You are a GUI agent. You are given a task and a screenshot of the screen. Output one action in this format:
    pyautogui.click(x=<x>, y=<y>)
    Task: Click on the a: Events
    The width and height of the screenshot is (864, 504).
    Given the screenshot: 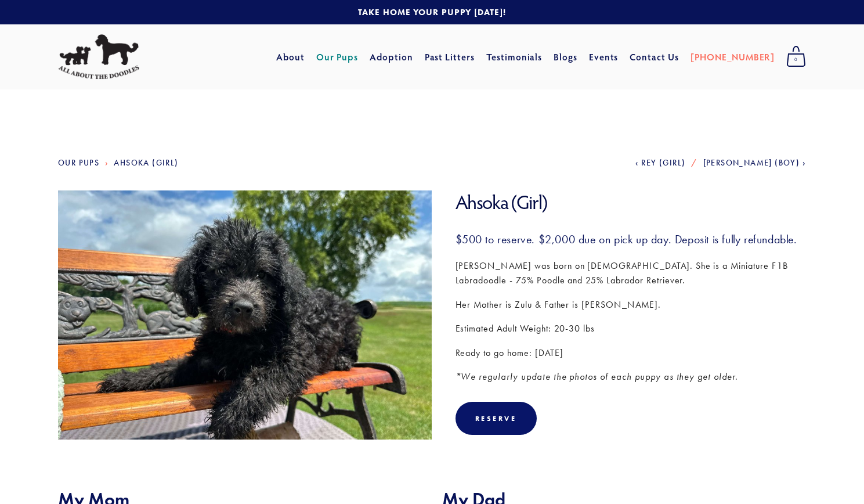 What is the action you would take?
    pyautogui.click(x=603, y=57)
    